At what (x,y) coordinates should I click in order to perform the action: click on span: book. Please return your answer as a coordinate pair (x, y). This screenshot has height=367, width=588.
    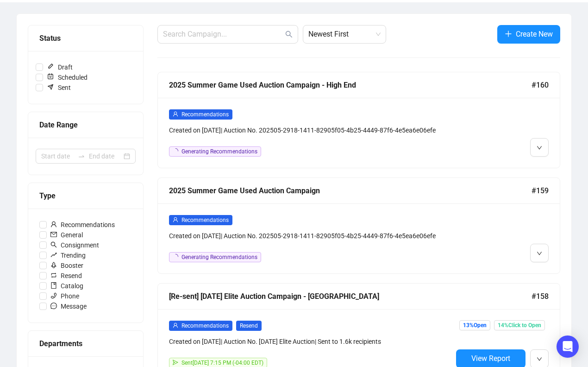
    Looking at the image, I should click on (53, 285).